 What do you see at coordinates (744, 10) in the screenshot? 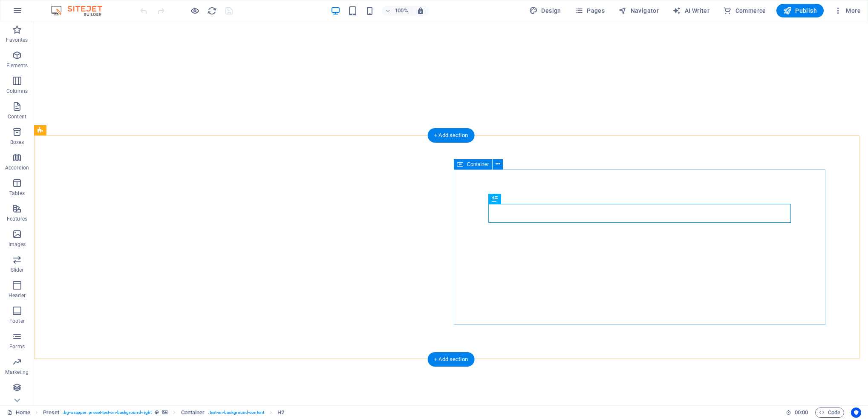
I see `span: Commerce` at bounding box center [744, 10].